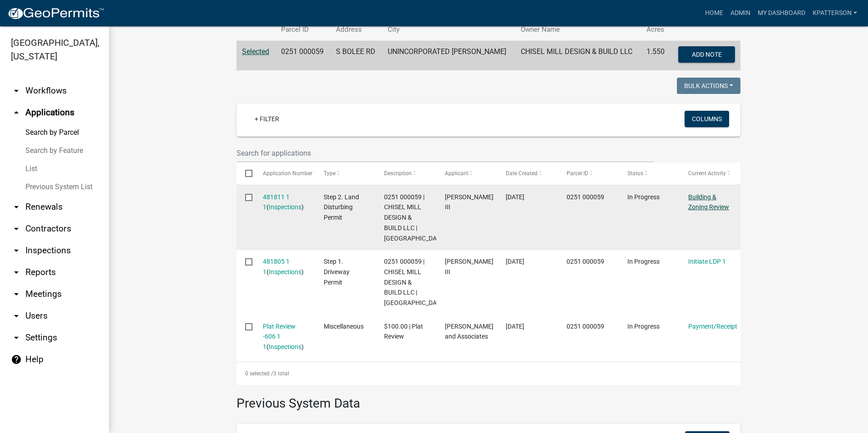 This screenshot has height=433, width=868. What do you see at coordinates (708, 202) in the screenshot?
I see `a: Building & Zoning Review` at bounding box center [708, 202].